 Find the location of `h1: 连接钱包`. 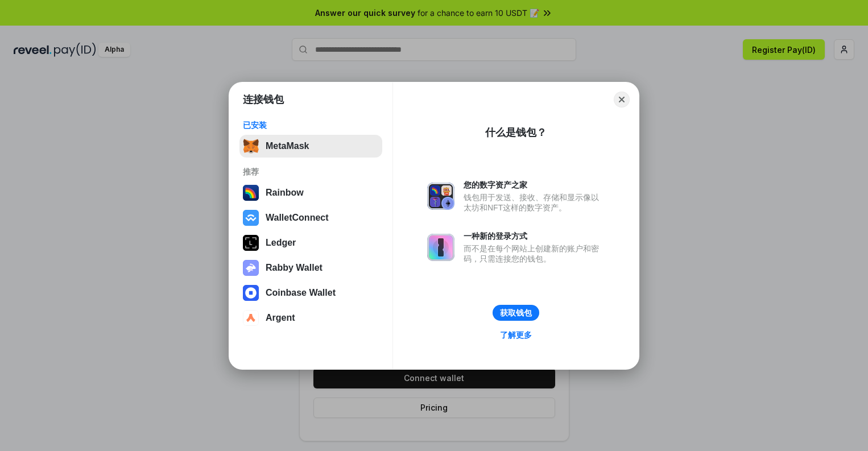

h1: 连接钱包 is located at coordinates (263, 100).